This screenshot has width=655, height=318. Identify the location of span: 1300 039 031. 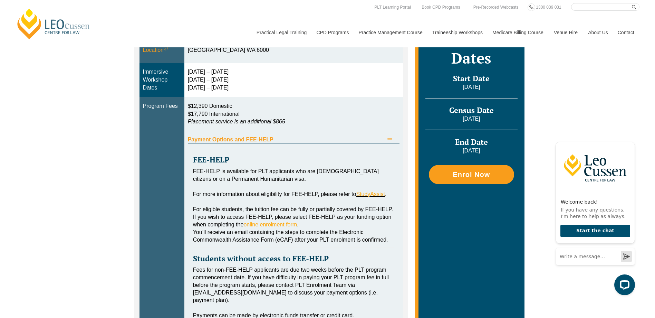
(548, 7).